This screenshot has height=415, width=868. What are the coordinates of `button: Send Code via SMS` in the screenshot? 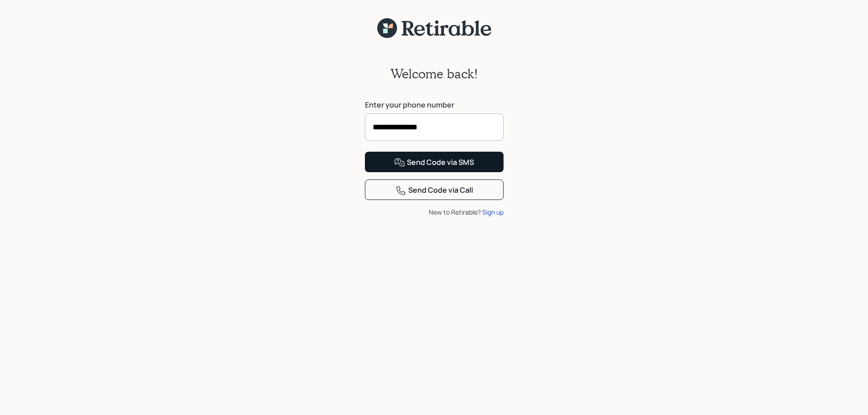 It's located at (434, 162).